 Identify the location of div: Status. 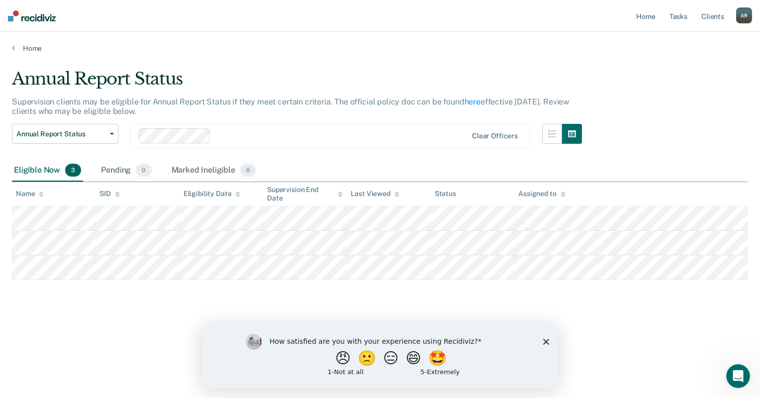
(445, 193).